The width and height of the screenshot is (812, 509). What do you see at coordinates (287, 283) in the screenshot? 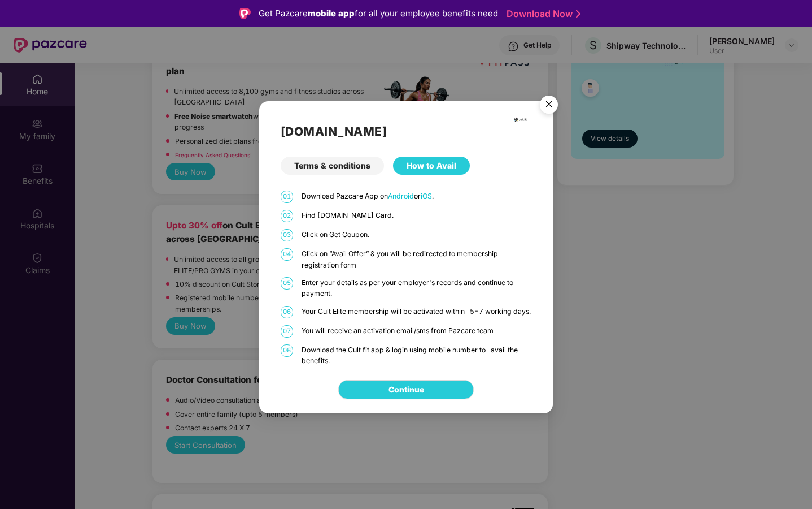
I see `span: 05` at bounding box center [287, 283].